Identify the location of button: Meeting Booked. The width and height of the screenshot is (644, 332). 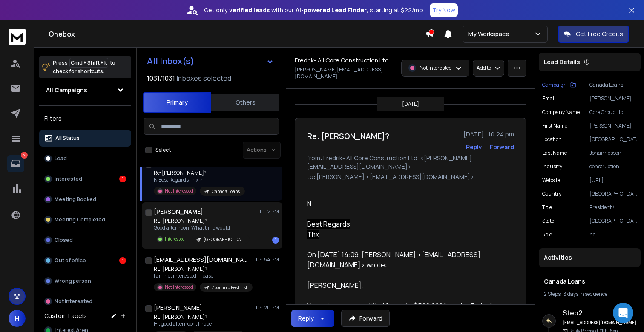
(85, 200).